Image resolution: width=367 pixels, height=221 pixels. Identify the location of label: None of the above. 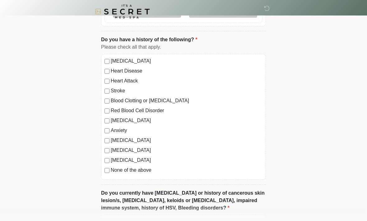
(186, 171).